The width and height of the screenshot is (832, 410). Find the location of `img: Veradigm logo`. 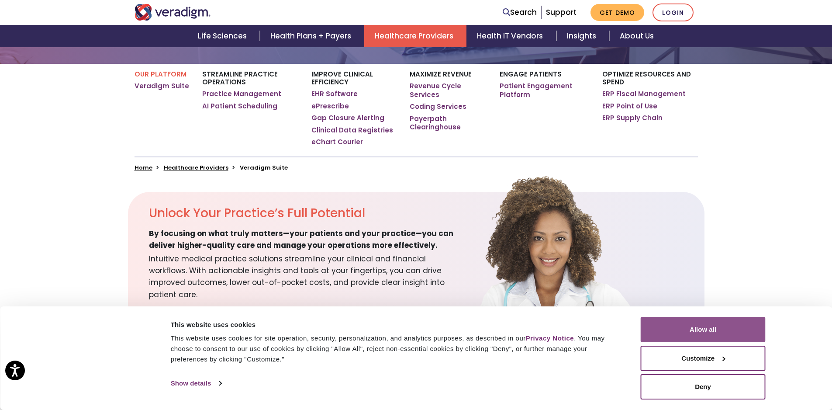

img: Veradigm logo is located at coordinates (173, 12).